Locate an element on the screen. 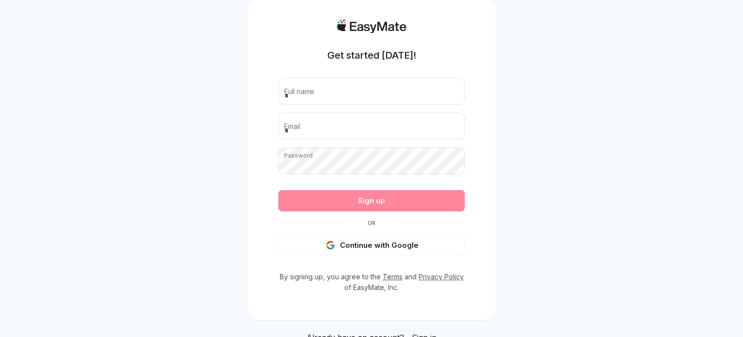  a: Terms is located at coordinates (392, 277).